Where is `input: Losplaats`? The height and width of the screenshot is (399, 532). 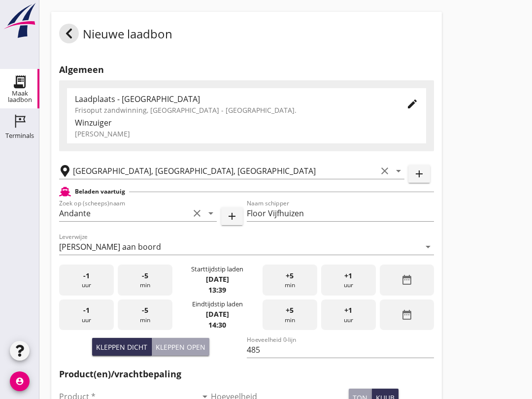 input: Losplaats is located at coordinates (225, 170).